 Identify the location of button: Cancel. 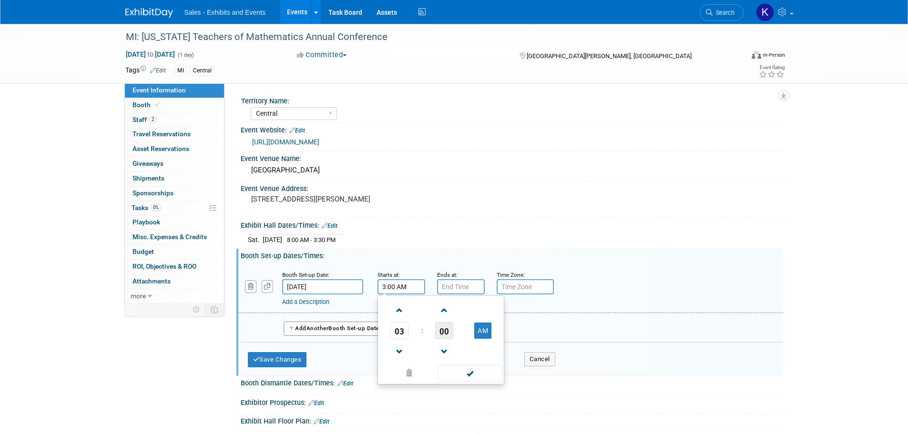
(540, 359).